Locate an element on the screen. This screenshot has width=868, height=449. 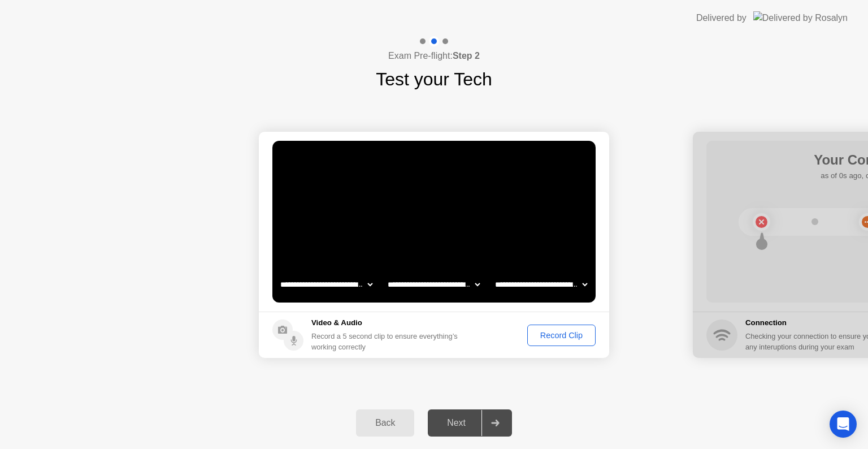
img: Delivered by Rosalyn is located at coordinates (800, 18).